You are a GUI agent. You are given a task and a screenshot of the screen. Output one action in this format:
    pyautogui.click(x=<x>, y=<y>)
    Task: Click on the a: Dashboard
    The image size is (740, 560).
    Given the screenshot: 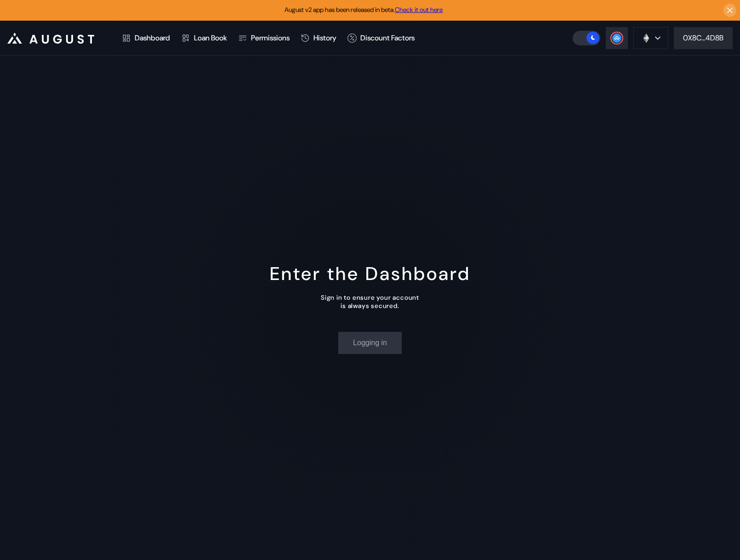 What is the action you would take?
    pyautogui.click(x=145, y=38)
    